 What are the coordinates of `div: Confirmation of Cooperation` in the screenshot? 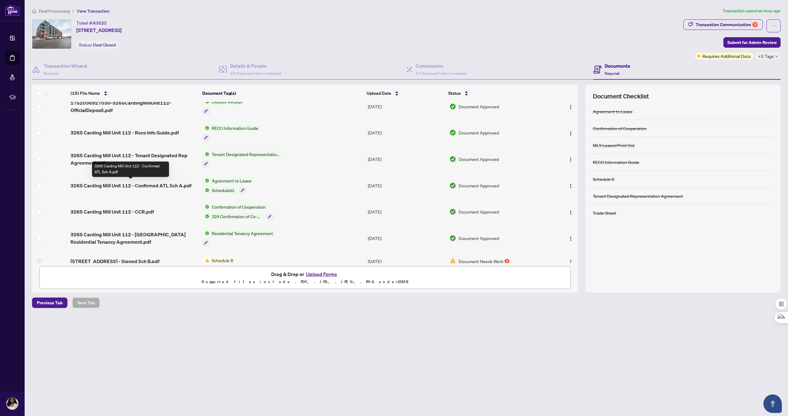 It's located at (620, 128).